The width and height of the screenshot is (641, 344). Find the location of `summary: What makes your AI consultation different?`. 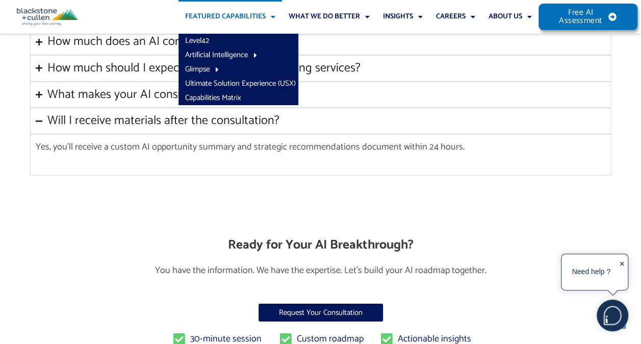

summary: What makes your AI consultation different? is located at coordinates (321, 95).